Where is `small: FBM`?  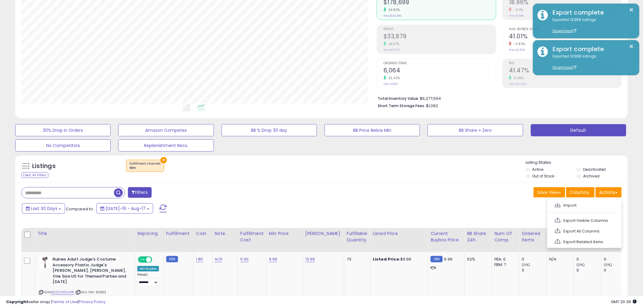
small: FBM is located at coordinates (172, 259).